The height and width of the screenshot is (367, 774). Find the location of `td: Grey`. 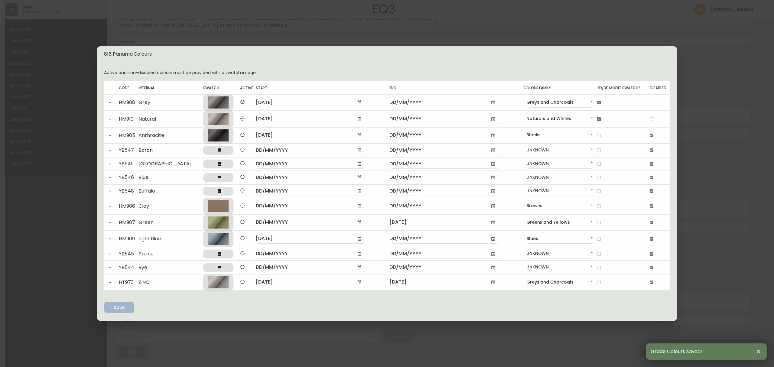

td: Grey is located at coordinates (171, 103).